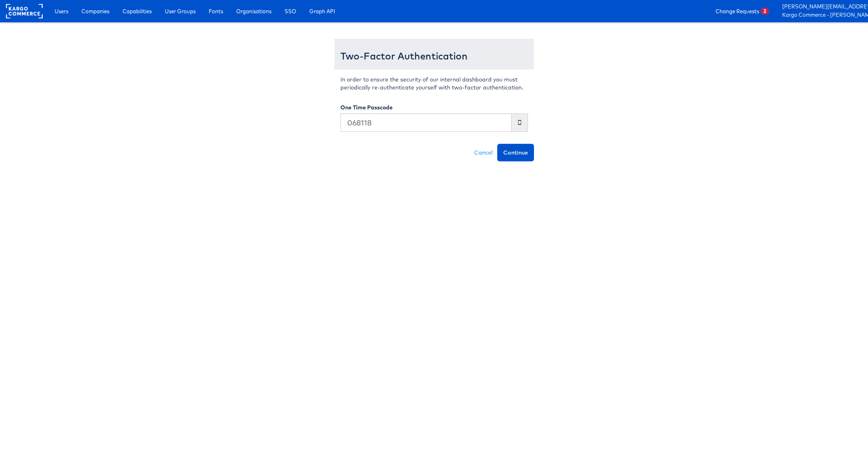  What do you see at coordinates (290, 11) in the screenshot?
I see `a: SSO` at bounding box center [290, 11].